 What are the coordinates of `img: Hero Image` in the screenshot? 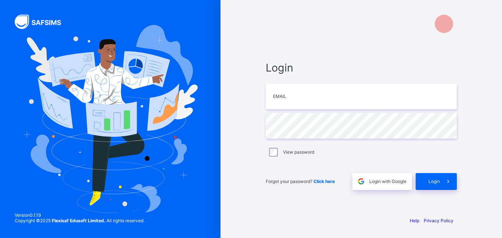 It's located at (110, 119).